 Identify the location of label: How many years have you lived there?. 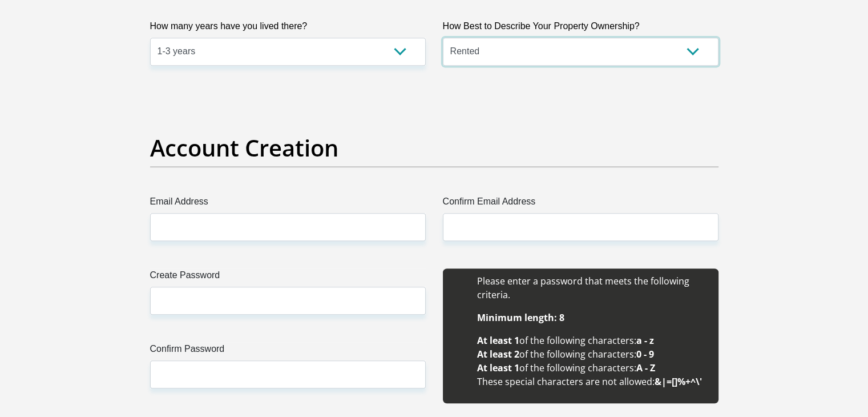
(288, 29).